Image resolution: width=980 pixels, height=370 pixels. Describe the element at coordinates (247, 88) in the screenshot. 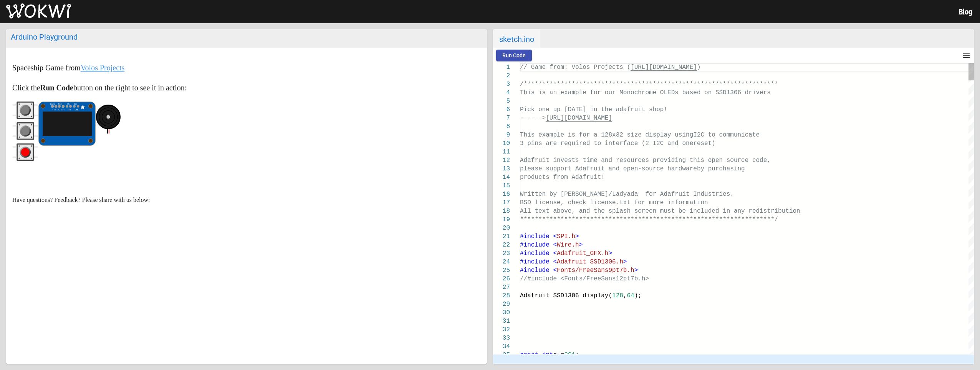

I see `p: Click the button on the right to see it in action:` at that location.